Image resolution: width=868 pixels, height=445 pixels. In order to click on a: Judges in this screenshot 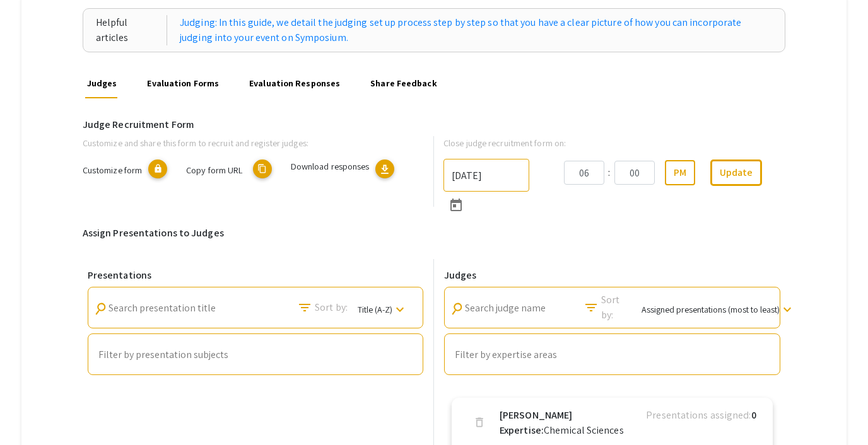, I will do `click(101, 83)`.